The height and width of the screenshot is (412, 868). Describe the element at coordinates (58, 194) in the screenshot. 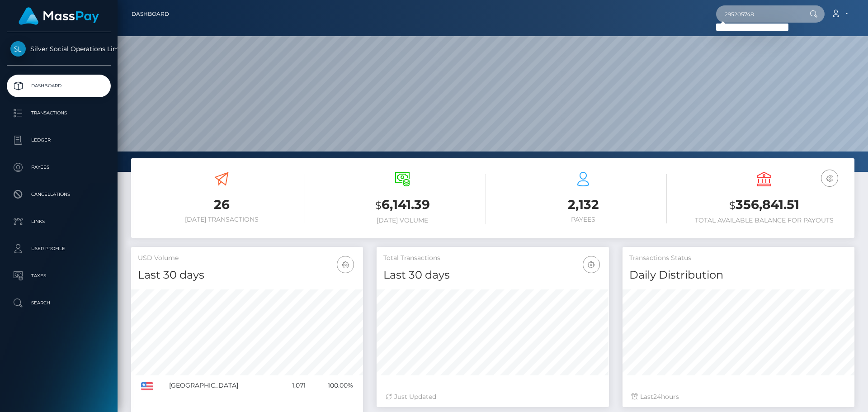

I see `a: Cancellations` at that location.